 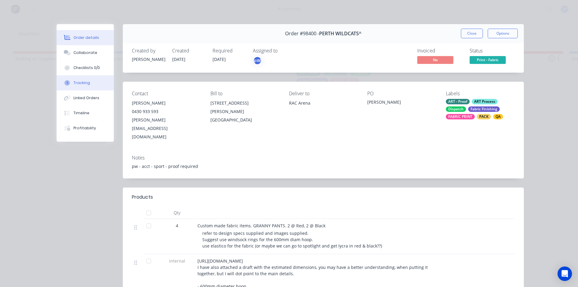 What do you see at coordinates (85, 83) in the screenshot?
I see `button: Tracking` at bounding box center [85, 83].